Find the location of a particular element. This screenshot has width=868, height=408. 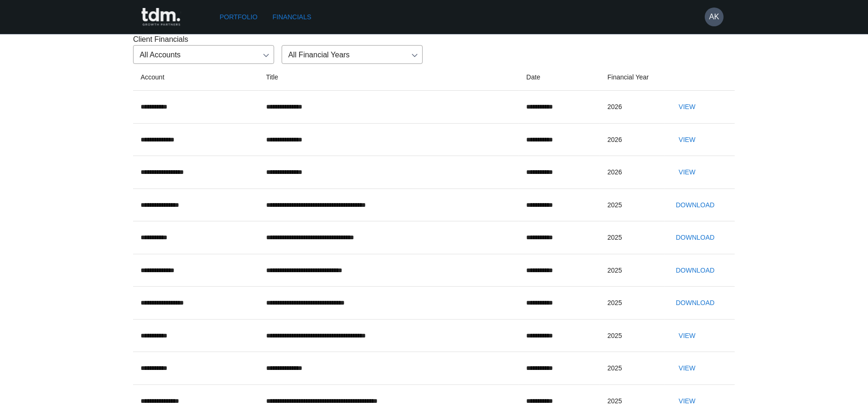

a: Financials is located at coordinates (292, 17).